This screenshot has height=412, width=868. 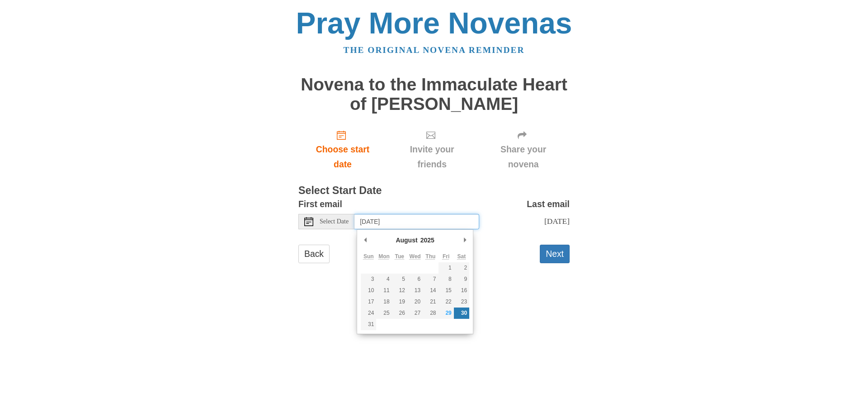 I want to click on button: 20, so click(x=415, y=302).